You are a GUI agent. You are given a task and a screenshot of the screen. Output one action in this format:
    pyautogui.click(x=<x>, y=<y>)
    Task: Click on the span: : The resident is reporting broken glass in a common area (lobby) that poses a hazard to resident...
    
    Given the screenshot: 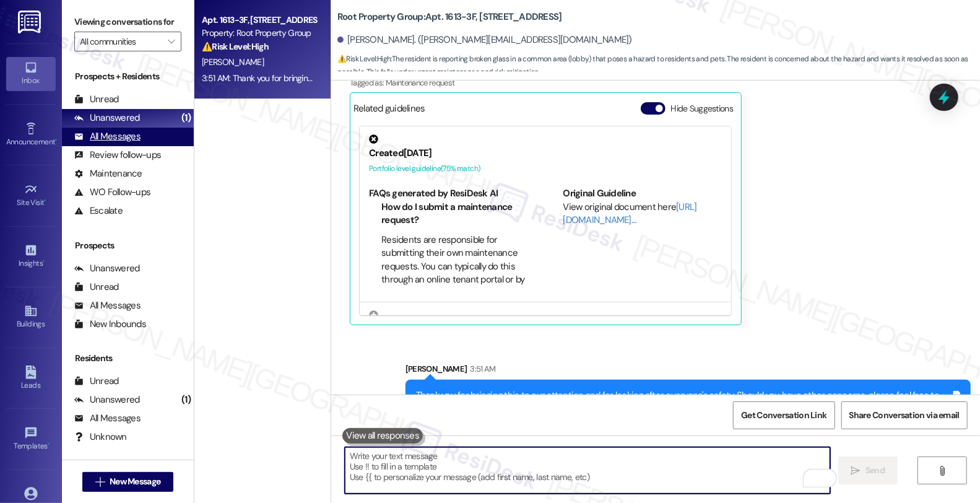 What is the action you would take?
    pyautogui.click(x=659, y=66)
    